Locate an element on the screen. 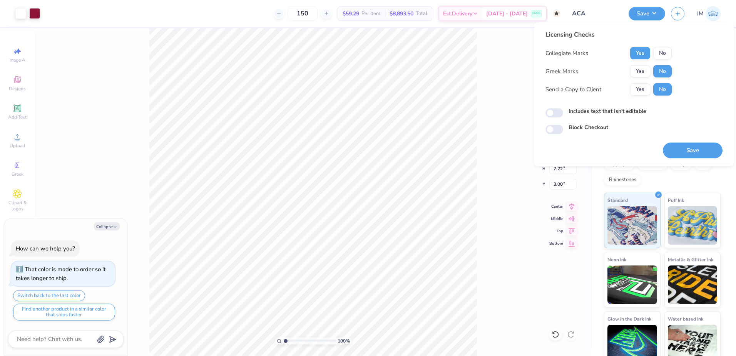  span: $59.29 is located at coordinates (351, 13).